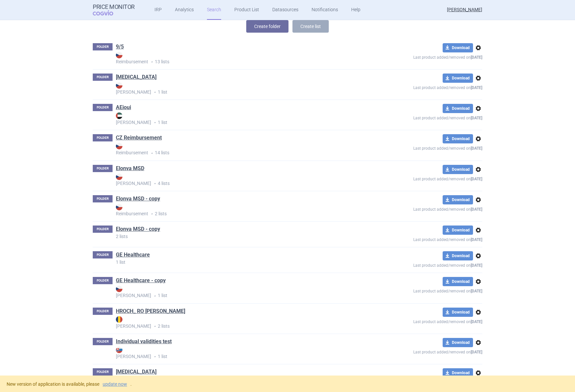 The image size is (575, 392). Describe the element at coordinates (132, 256) in the screenshot. I see `h1: GE Healthcare` at that location.